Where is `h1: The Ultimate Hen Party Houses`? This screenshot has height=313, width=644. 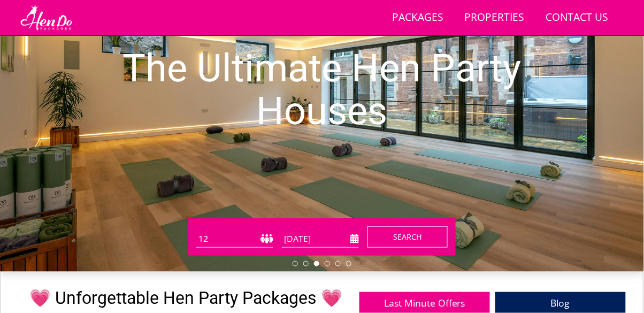
h1: The Ultimate Hen Party Houses is located at coordinates (322, 90).